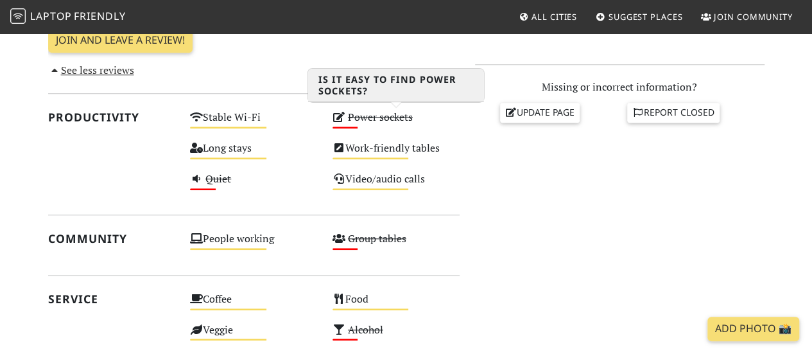  I want to click on div: Work-friendly tables, so click(396, 154).